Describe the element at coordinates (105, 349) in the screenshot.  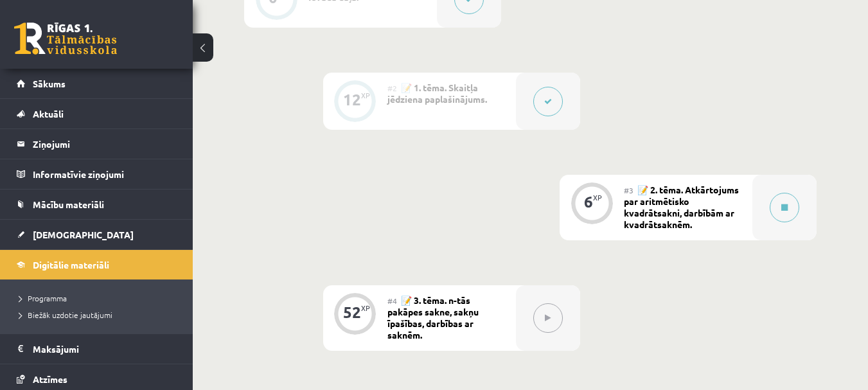
I see `legend: Maksājumi` at that location.